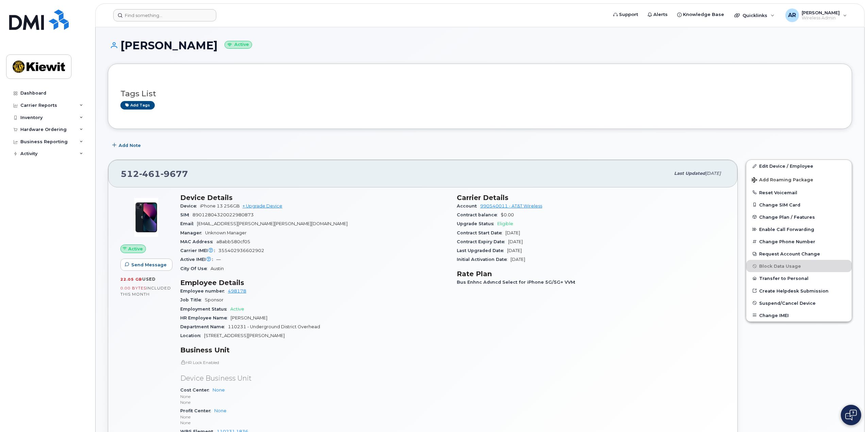 Image resolution: width=868 pixels, height=432 pixels. Describe the element at coordinates (800, 217) in the screenshot. I see `button: Change Plan / Features` at that location.